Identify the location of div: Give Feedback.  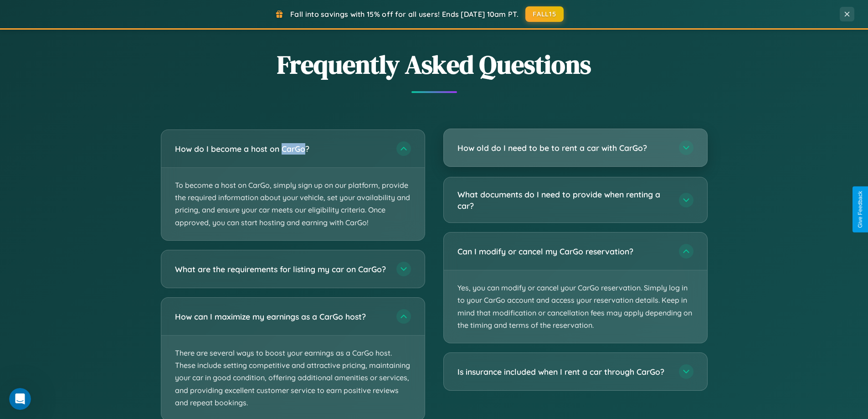
(861, 210).